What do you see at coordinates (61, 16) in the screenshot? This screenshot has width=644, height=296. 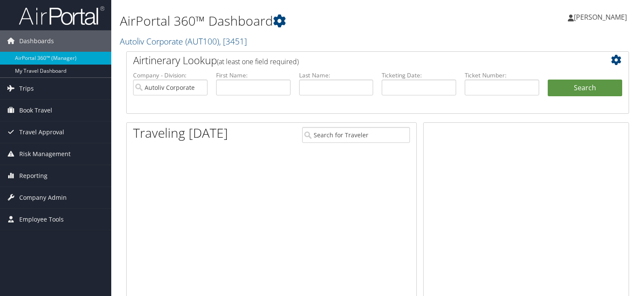 I see `img: airportal-logo.png` at bounding box center [61, 16].